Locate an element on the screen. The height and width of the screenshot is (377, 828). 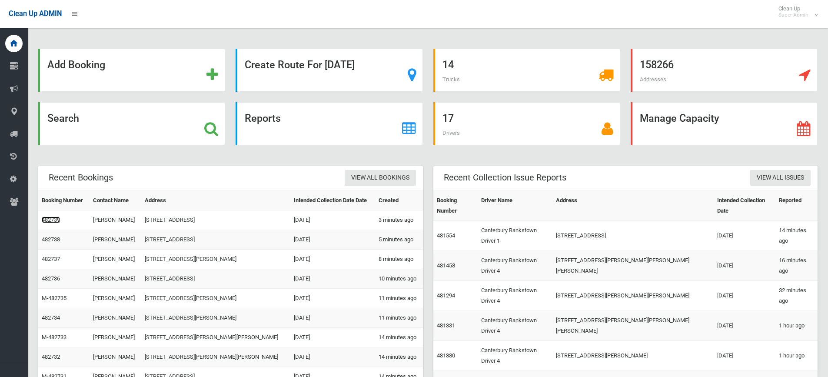
a: 17 Drivers is located at coordinates (527, 123).